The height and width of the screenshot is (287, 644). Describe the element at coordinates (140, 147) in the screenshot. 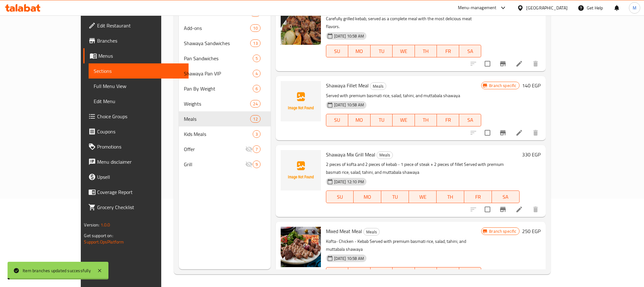

I see `span: Promotions` at that location.